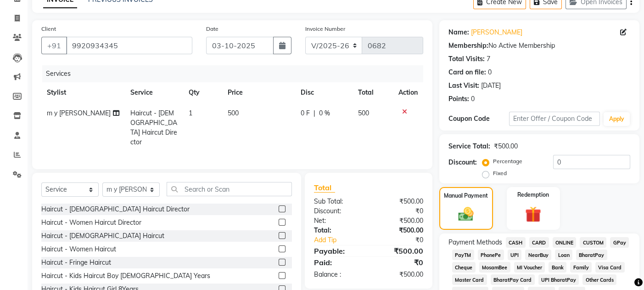 The width and height of the screenshot is (644, 290). I want to click on th: Price, so click(259, 93).